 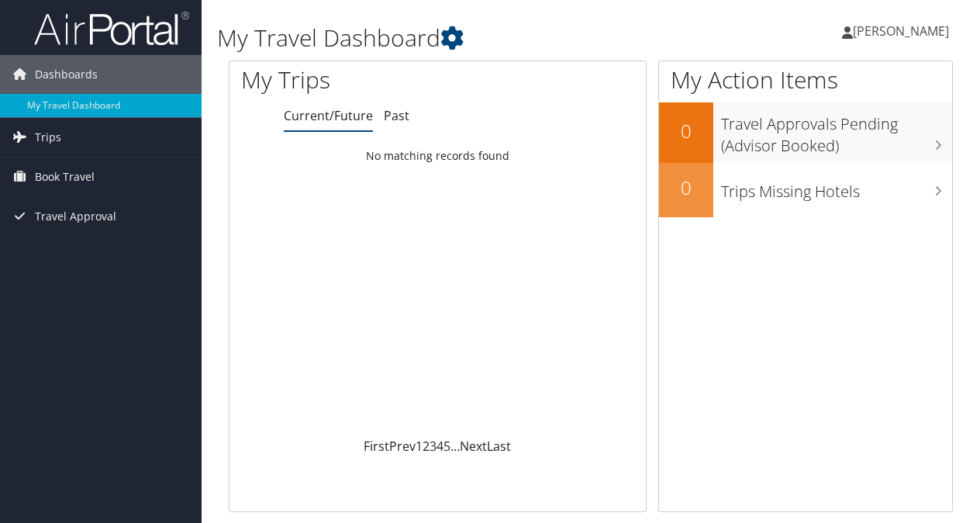 What do you see at coordinates (440, 446) in the screenshot?
I see `a: 4` at bounding box center [440, 446].